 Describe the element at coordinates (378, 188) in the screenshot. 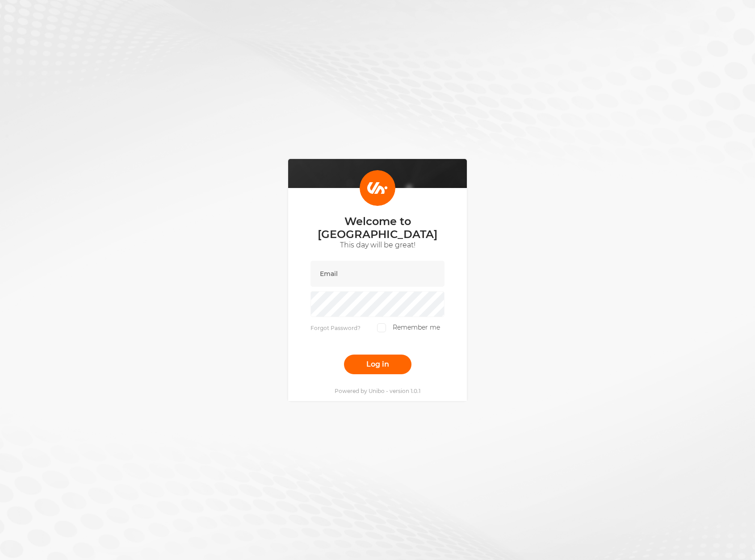

I see `img: Login` at that location.